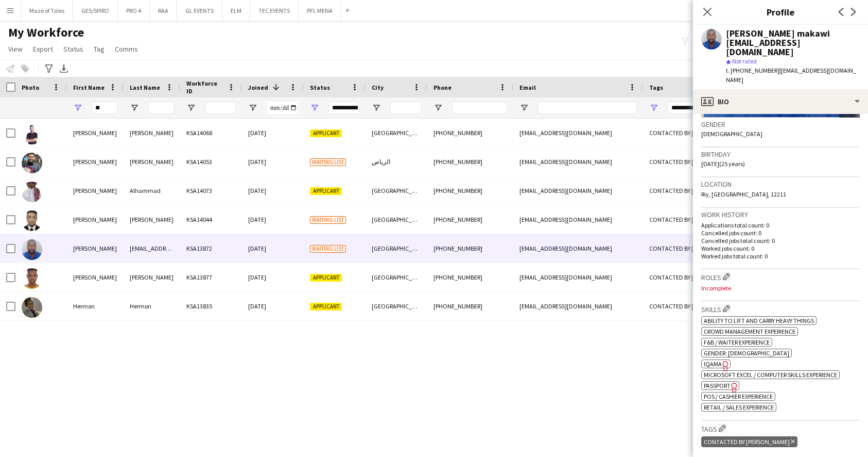 This screenshot has width=868, height=457. What do you see at coordinates (126, 49) in the screenshot?
I see `a: Comms` at bounding box center [126, 49].